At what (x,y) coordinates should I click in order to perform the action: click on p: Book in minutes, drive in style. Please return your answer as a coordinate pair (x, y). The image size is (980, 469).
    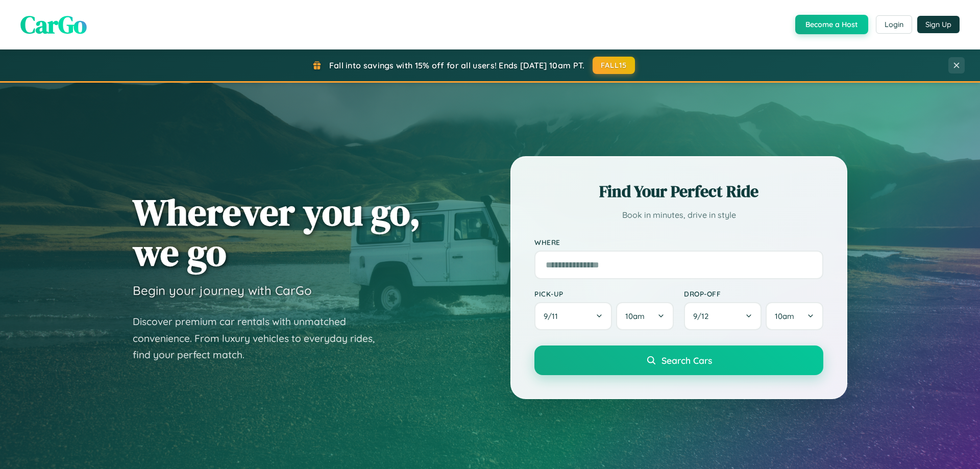
    Looking at the image, I should click on (679, 215).